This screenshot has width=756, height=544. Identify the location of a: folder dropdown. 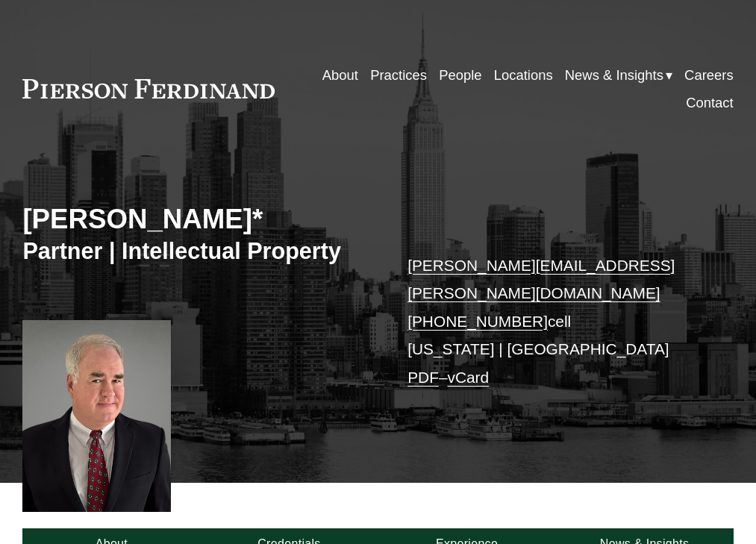
(619, 75).